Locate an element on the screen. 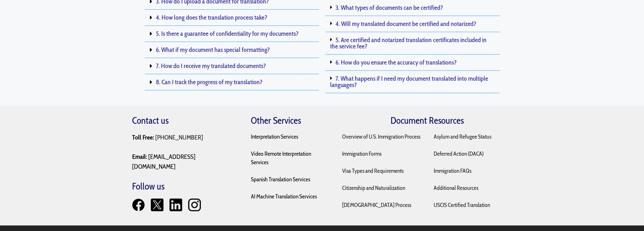 The image size is (644, 231). a: Additional Resources is located at coordinates (456, 188).